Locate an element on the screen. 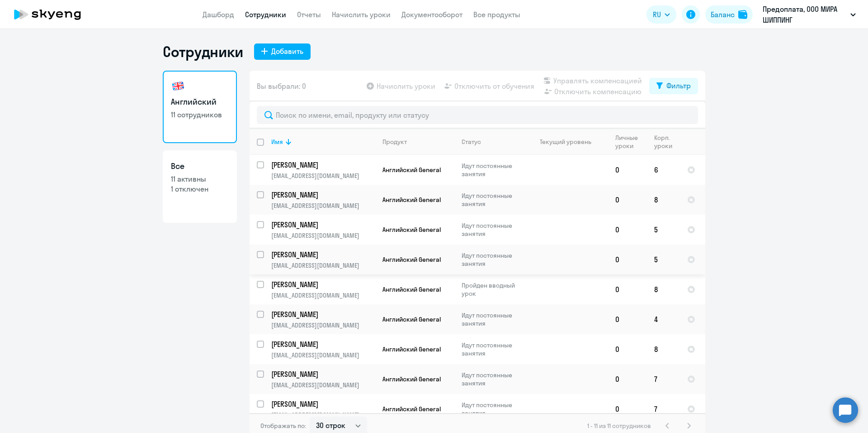 This screenshot has height=433, width=868. button: Балансbalance is located at coordinates (729, 14).